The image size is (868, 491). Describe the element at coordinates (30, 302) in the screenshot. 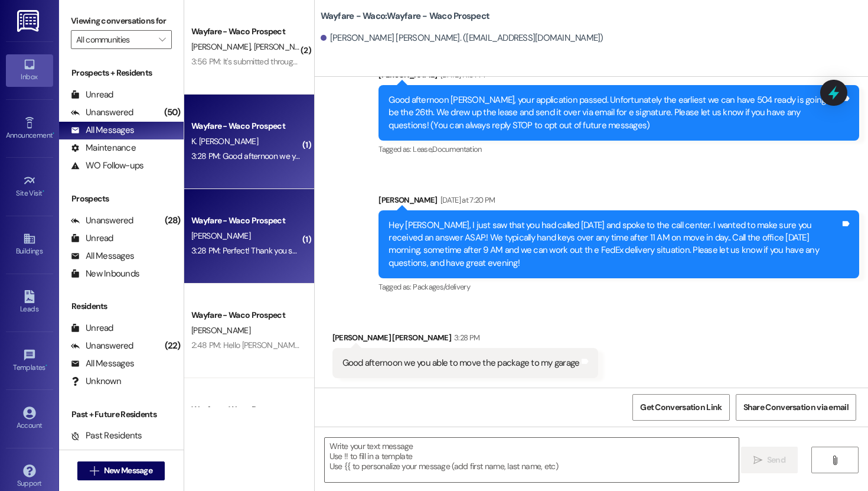

I see `a: Leads` at that location.